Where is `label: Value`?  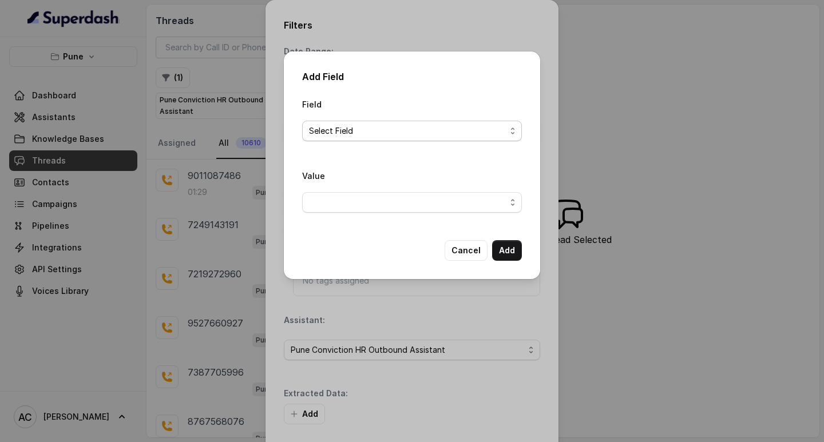 label: Value is located at coordinates (313, 176).